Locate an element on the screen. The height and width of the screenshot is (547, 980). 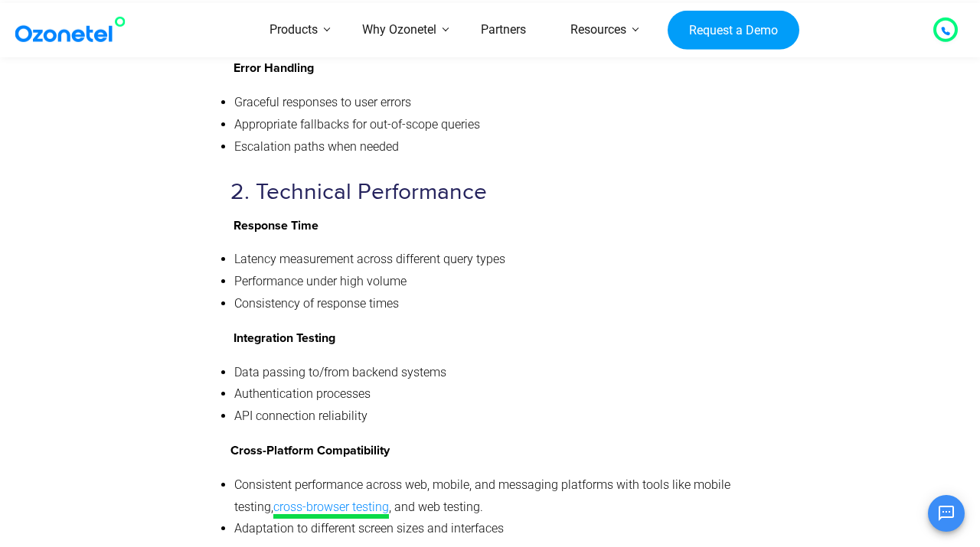
a: Resources is located at coordinates (598, 30).